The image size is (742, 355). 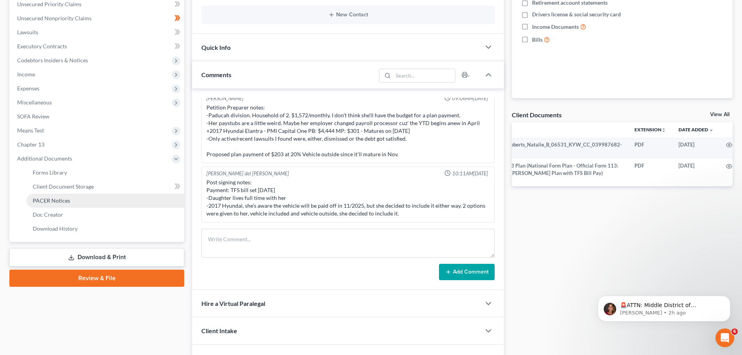 What do you see at coordinates (55, 228) in the screenshot?
I see `span: Download History` at bounding box center [55, 228].